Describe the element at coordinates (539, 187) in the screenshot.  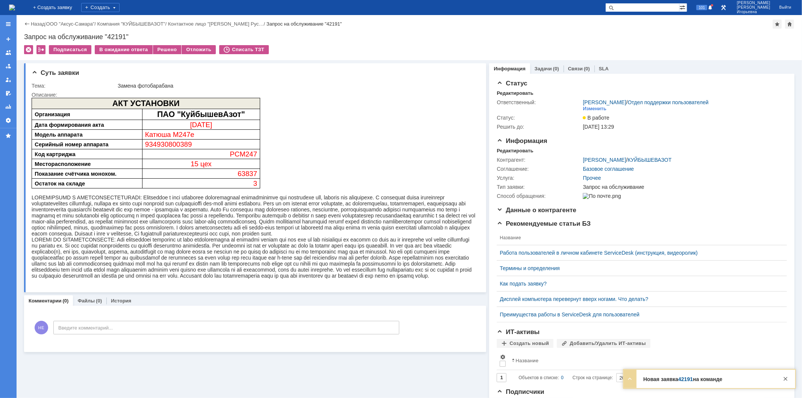
I see `div: Тип заявки:` at that location.